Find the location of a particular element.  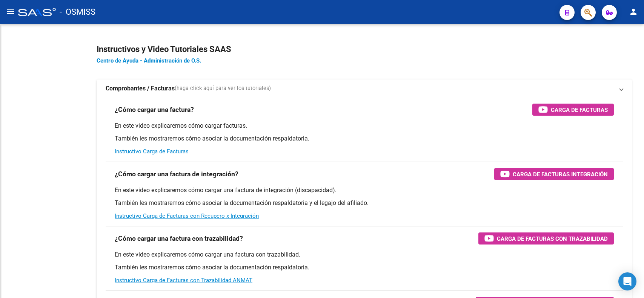

p: En este video explicaremos cómo cargar una factura con trazabilidad. is located at coordinates (364, 255).